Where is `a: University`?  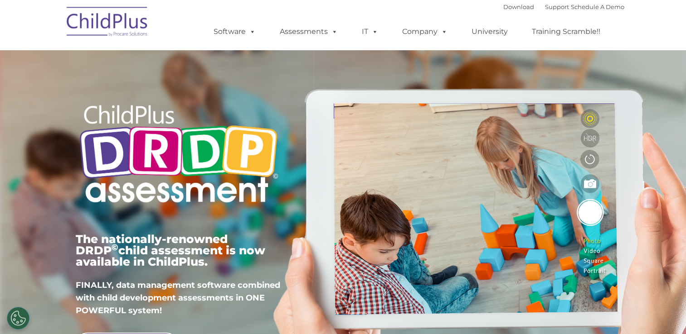
a: University is located at coordinates (489, 32).